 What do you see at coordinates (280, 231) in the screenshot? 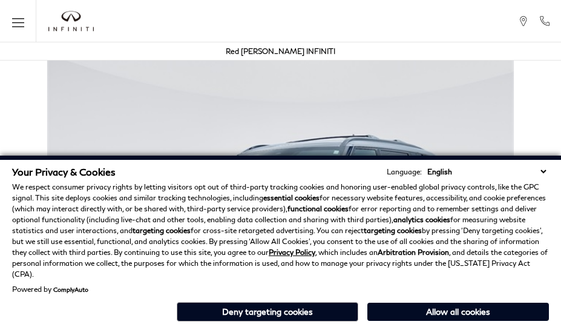
I see `p: We respect consumer privacy rights by letting visitors opt out of third-party tracking cookies an...` at bounding box center [280, 231].